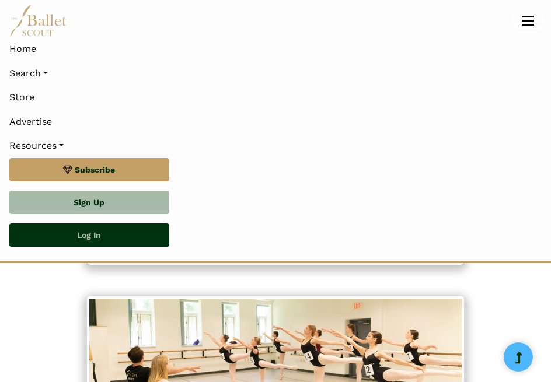 This screenshot has height=382, width=551. Describe the element at coordinates (275, 74) in the screenshot. I see `a: Search` at that location.